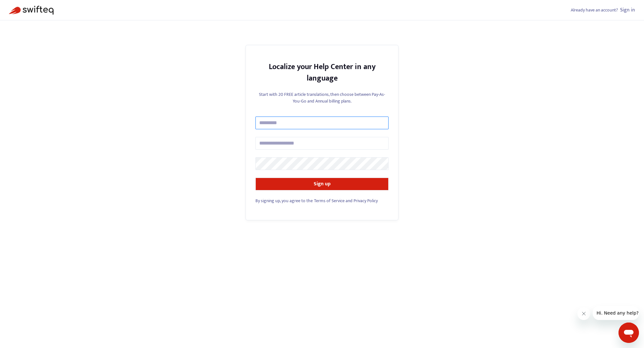 Image resolution: width=644 pixels, height=348 pixels. I want to click on span: Hi. Need any help?, so click(25, 7).